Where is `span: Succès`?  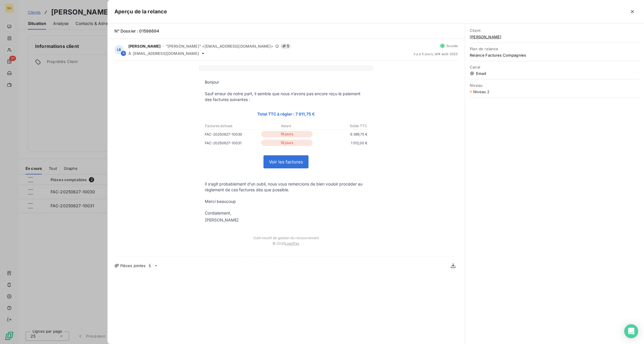
span: Succès is located at coordinates (452, 46).